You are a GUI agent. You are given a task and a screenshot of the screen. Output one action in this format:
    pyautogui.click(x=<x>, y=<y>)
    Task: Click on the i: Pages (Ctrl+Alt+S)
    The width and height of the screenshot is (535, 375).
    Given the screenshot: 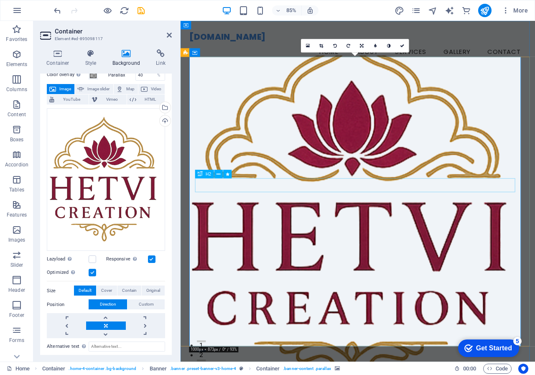 What is the action you would take?
    pyautogui.click(x=416, y=10)
    